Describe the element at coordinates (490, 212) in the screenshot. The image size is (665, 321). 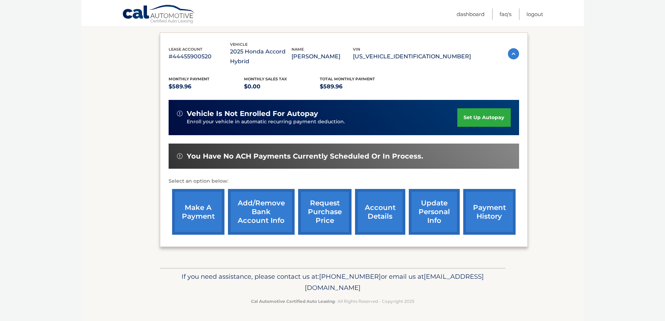
I see `a: payment history` at that location.